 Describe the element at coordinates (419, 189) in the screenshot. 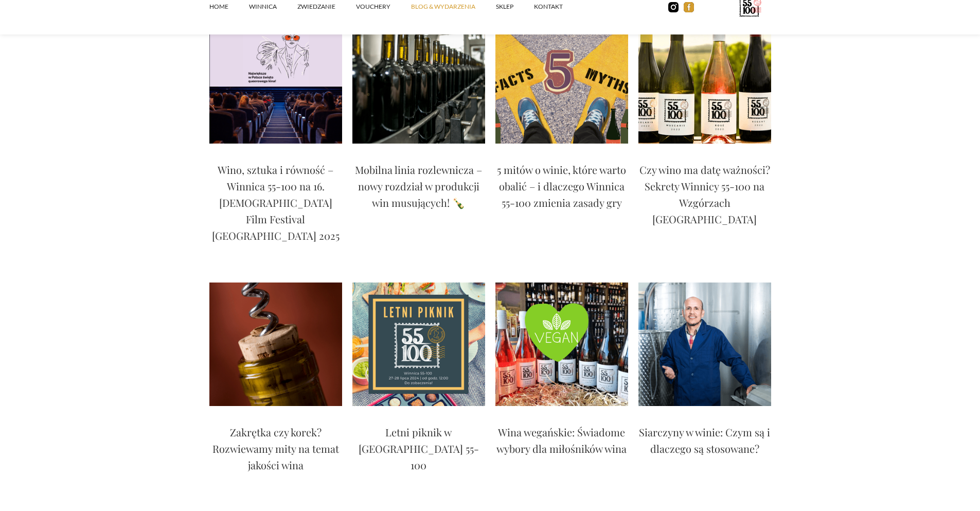

I see `a: Mobilna linia rozlewnicza – nowy rozdział w produkcji win musujących! 🍾` at that location.